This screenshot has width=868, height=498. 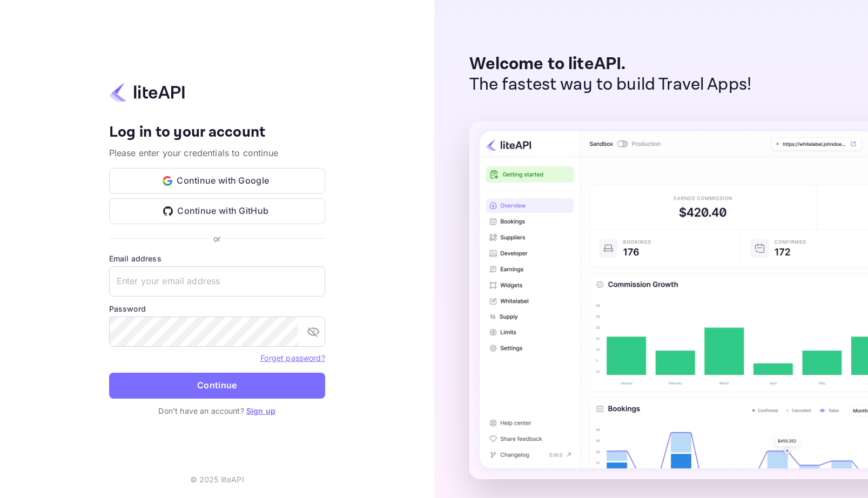 I want to click on a: Sign up, so click(x=261, y=410).